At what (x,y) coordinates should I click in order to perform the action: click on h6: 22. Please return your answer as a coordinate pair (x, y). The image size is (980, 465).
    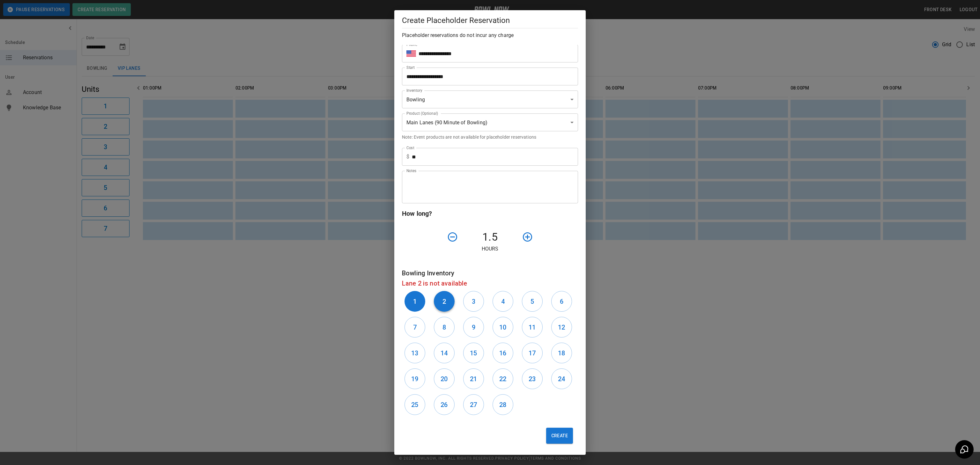
    Looking at the image, I should click on (502, 379).